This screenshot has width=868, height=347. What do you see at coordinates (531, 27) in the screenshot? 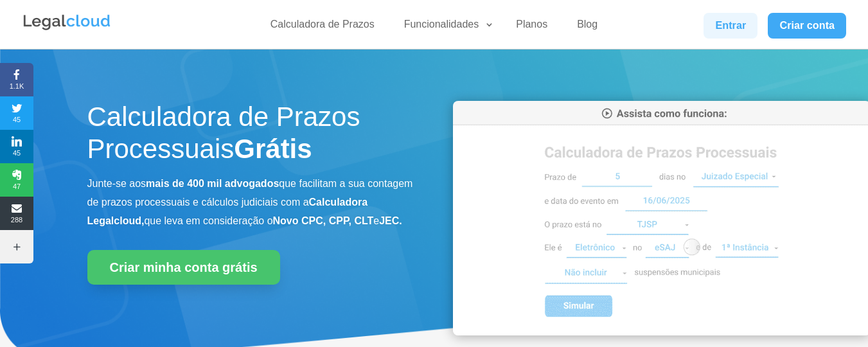
I see `a: Planos` at bounding box center [531, 27].